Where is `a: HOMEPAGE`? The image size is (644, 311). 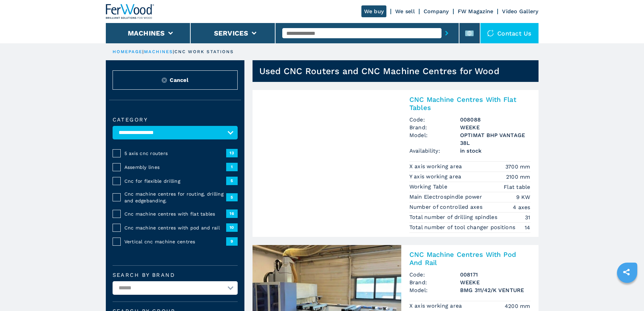 a: HOMEPAGE is located at coordinates (127, 51).